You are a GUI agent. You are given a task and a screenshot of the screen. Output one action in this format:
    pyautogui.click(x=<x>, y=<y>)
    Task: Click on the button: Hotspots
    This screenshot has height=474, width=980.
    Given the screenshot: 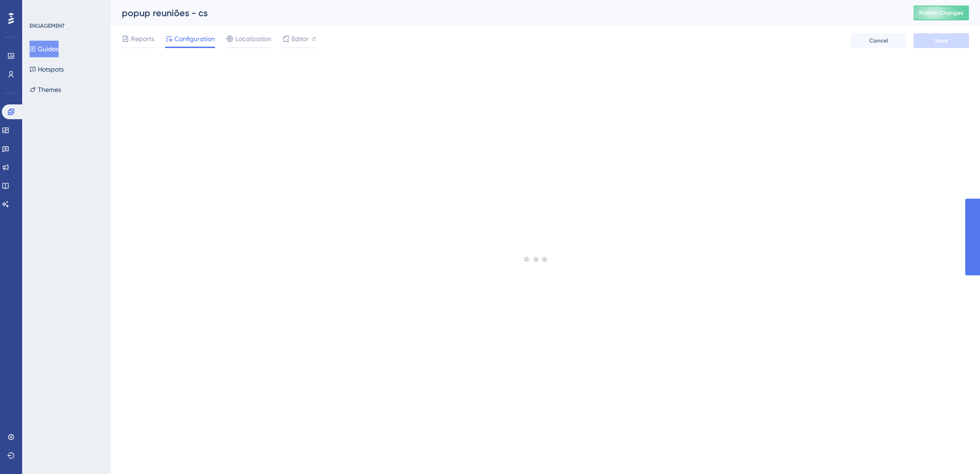 What is the action you would take?
    pyautogui.click(x=47, y=69)
    